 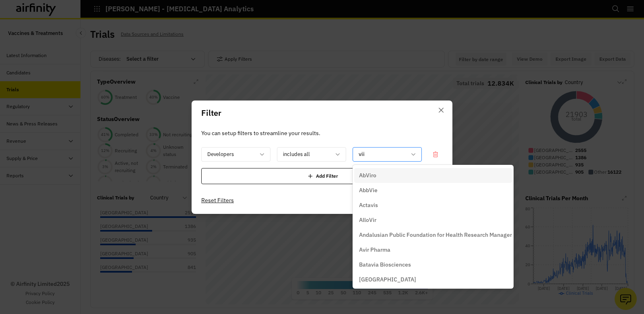 I want to click on p: Avir Pharma, so click(x=375, y=250).